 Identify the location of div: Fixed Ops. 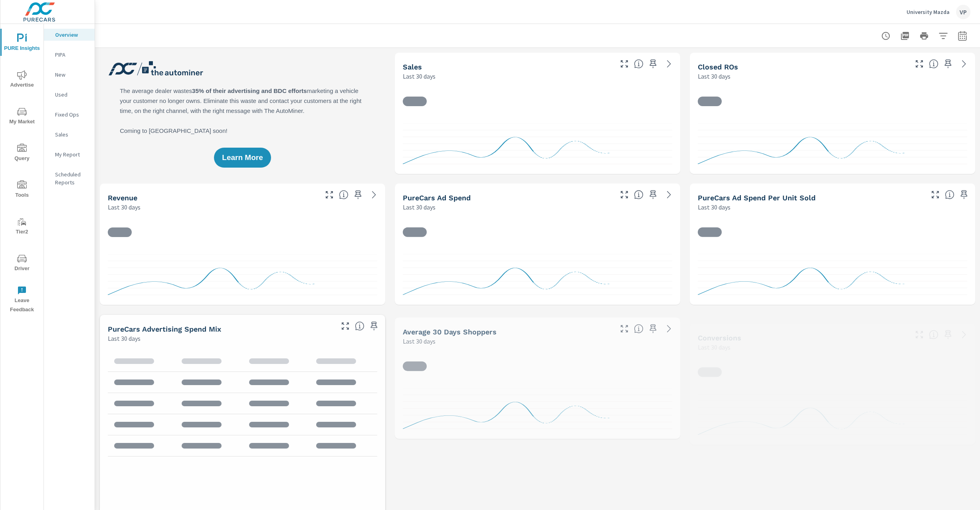
(69, 115).